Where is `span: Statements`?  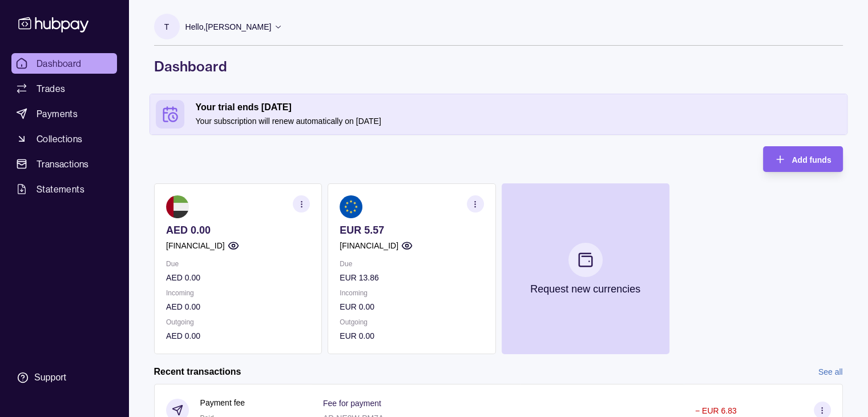 span: Statements is located at coordinates (61, 189).